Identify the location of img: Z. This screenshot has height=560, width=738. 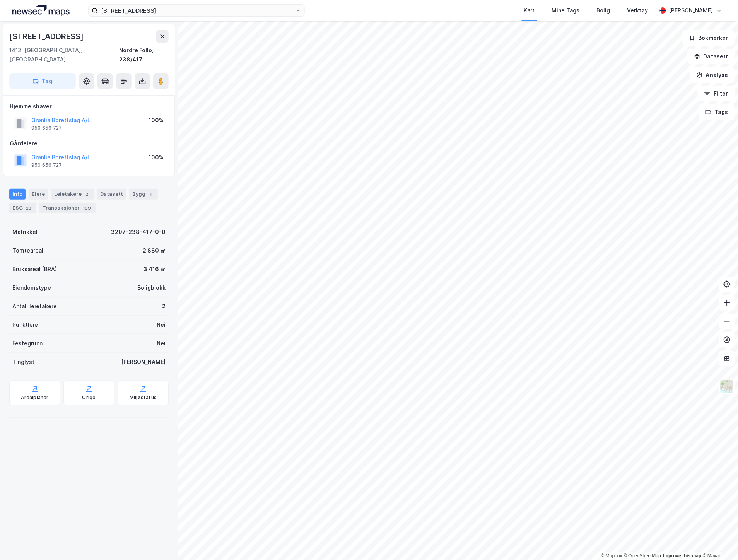
(727, 386).